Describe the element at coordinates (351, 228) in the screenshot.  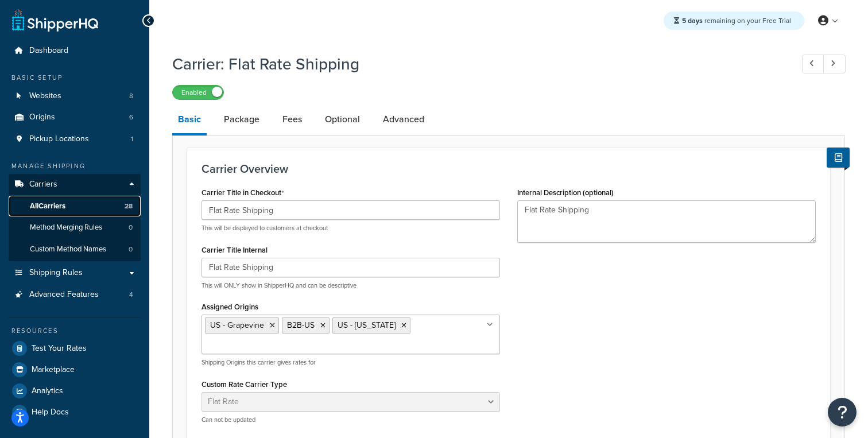
I see `p: This will be displayed to customers at checkout` at that location.